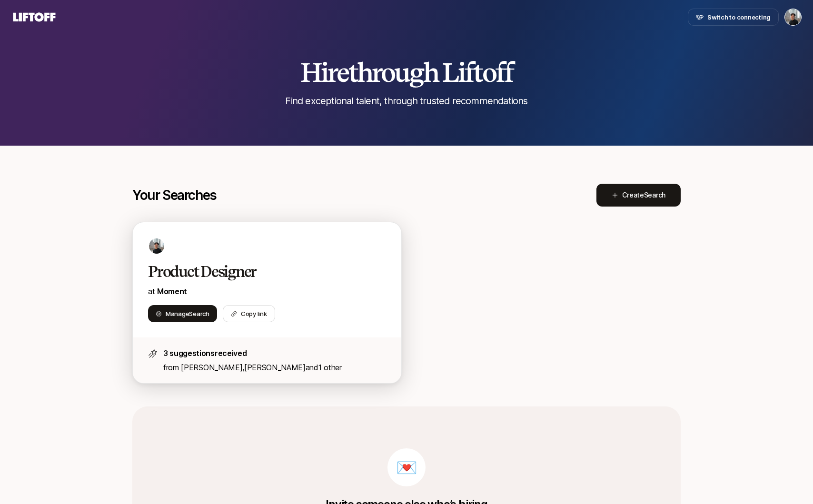 This screenshot has width=813, height=504. What do you see at coordinates (638, 196) in the screenshot?
I see `button: CreateSearch` at bounding box center [638, 196].